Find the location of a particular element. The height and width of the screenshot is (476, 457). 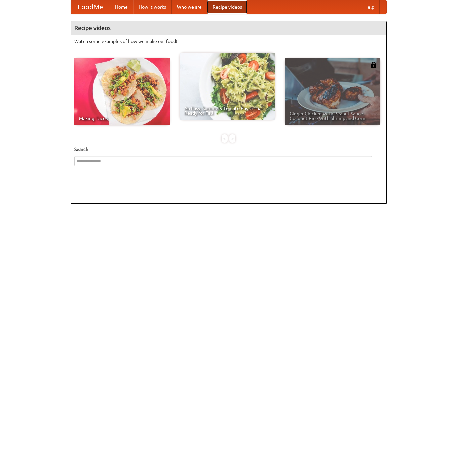

a: Help is located at coordinates (370, 7).